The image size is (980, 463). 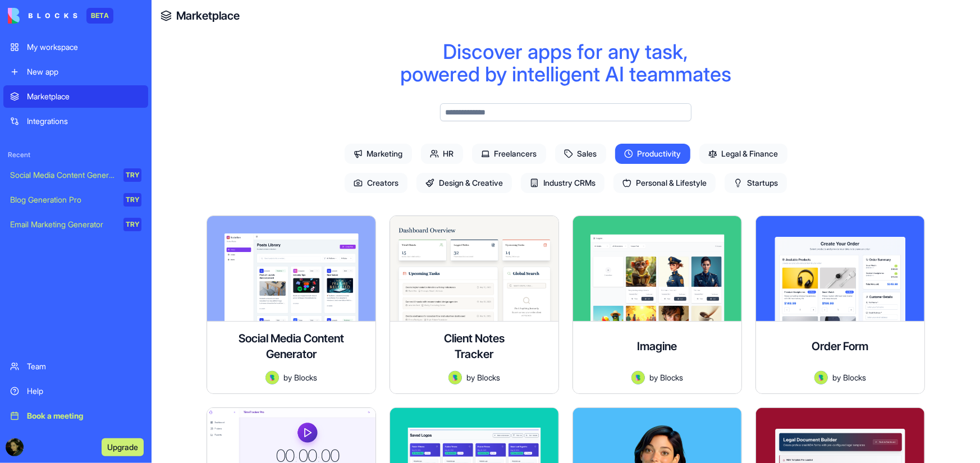 I want to click on span: HR, so click(x=442, y=153).